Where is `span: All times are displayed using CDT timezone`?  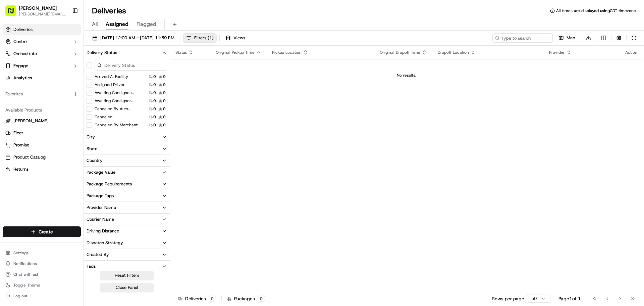
span: All times are displayed using CDT timezone is located at coordinates (596, 11).